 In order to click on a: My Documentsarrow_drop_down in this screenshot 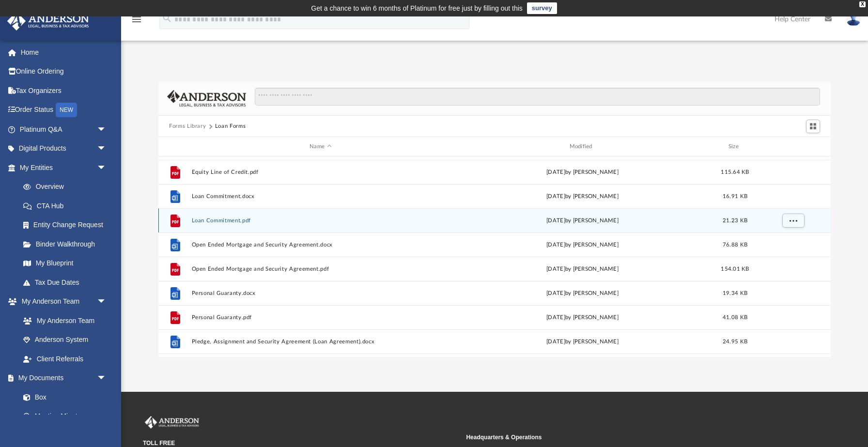, I will do `click(62, 378)`.